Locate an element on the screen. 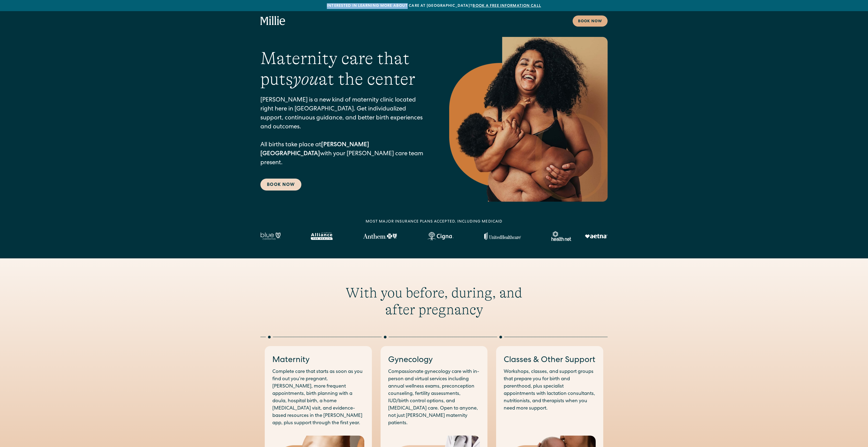 This screenshot has width=868, height=447. a: Book a free information call is located at coordinates (507, 6).